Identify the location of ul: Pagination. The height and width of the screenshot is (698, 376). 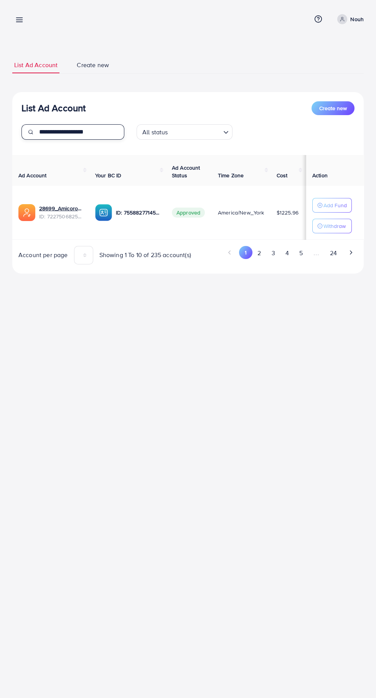
(276, 253).